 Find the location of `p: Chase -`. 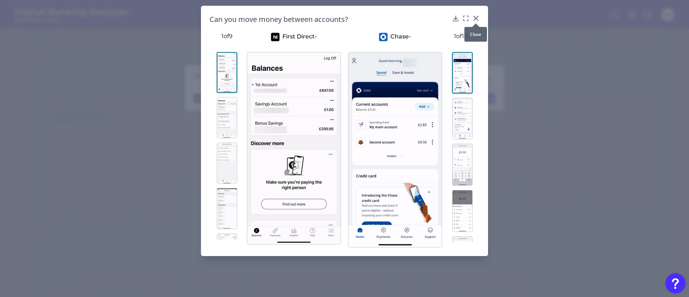

p: Chase - is located at coordinates (401, 37).